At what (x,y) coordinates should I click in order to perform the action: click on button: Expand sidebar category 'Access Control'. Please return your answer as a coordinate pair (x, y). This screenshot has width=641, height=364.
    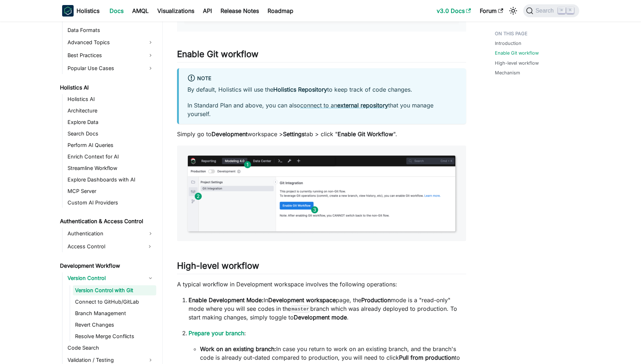
    Looking at the image, I should click on (150, 247).